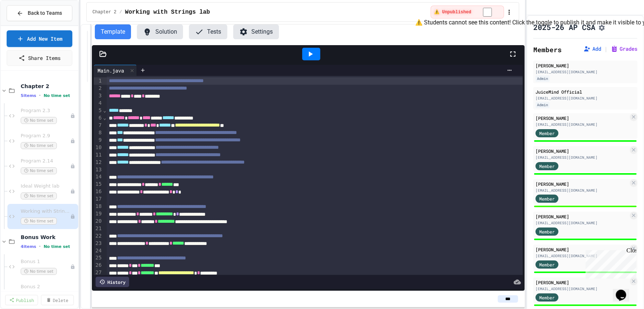  What do you see at coordinates (98, 133) in the screenshot?
I see `div: 8` at bounding box center [98, 133].